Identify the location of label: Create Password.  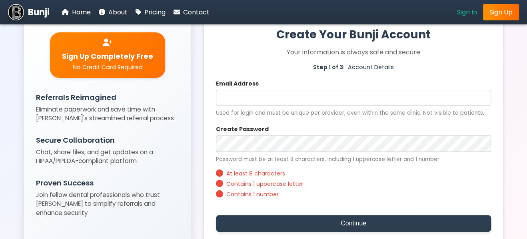
(353, 129).